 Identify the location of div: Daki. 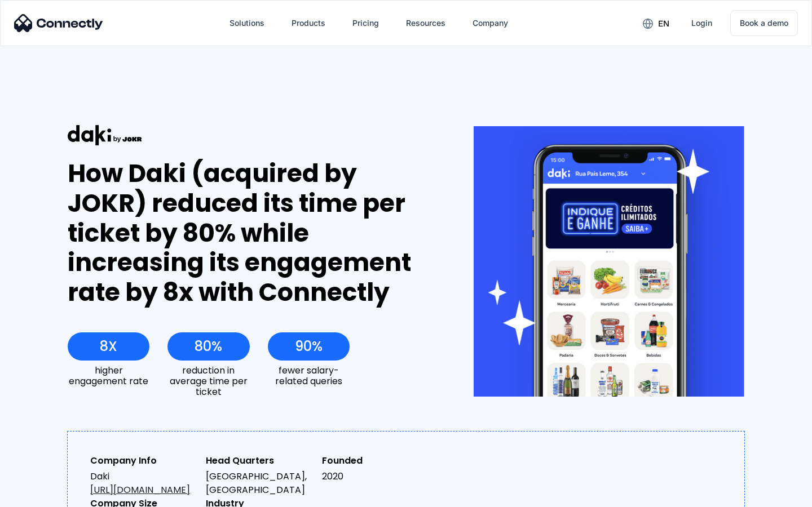
(143, 483).